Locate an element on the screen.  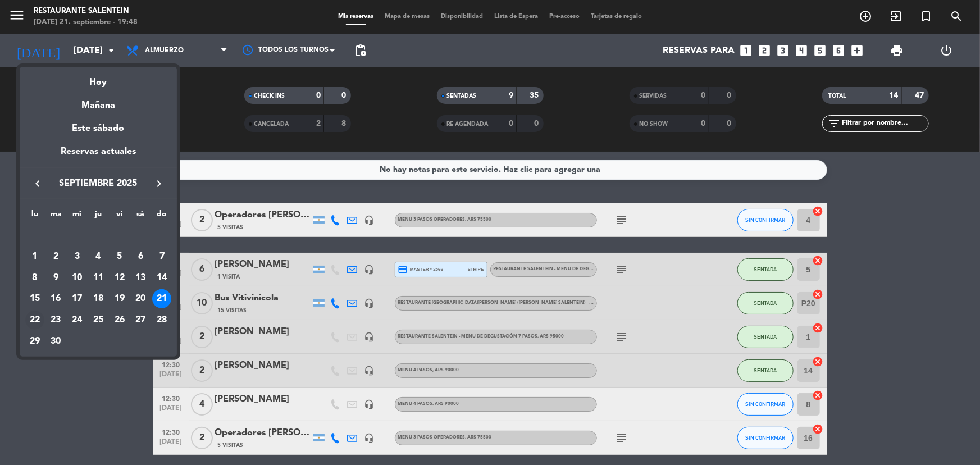
td: SEP. is located at coordinates (98, 235).